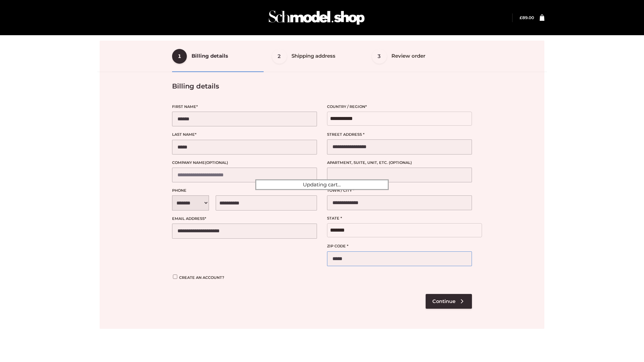 Image resolution: width=644 pixels, height=362 pixels. Describe the element at coordinates (317, 17) in the screenshot. I see `a: Schmodel Admin 964` at that location.